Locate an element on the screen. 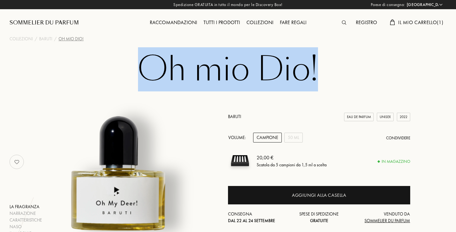  font: Campione is located at coordinates (267, 138).